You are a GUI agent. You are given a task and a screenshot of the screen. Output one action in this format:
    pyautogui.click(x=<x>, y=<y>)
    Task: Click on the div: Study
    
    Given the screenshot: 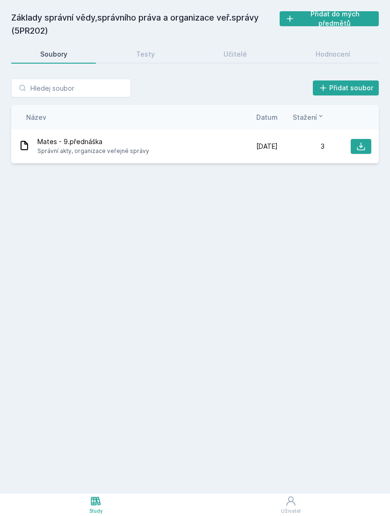 What is the action you would take?
    pyautogui.click(x=96, y=511)
    